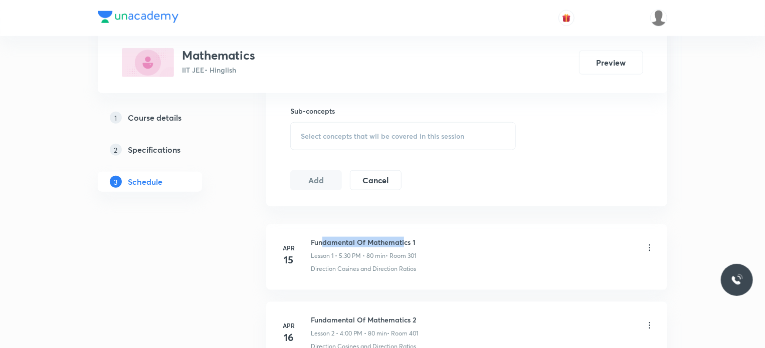  Describe the element at coordinates (166, 118) in the screenshot. I see `a: 1Course details` at that location.